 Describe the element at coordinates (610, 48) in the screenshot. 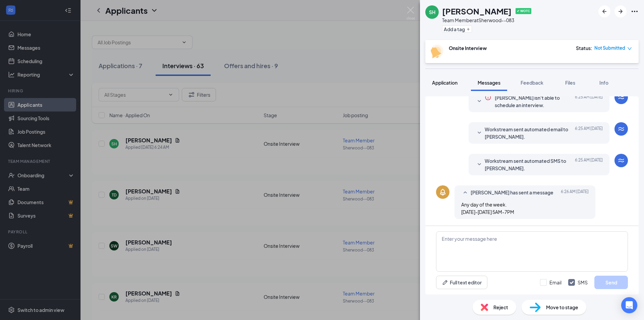

I see `span: Not Submitted` at that location.